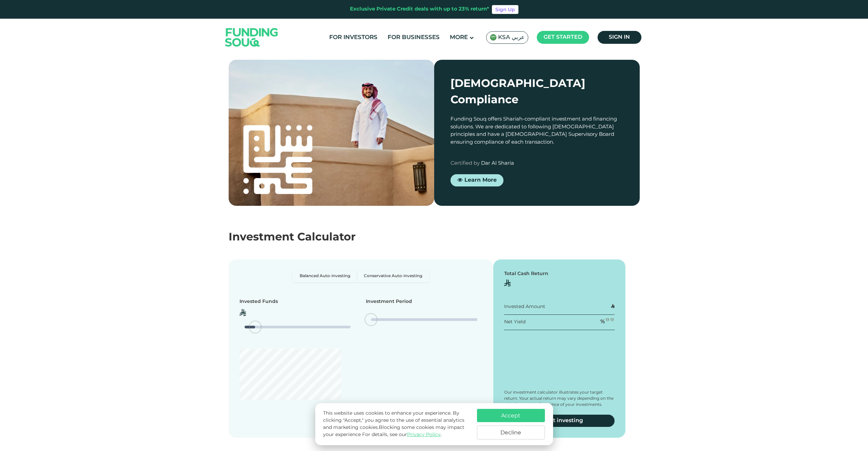 The image size is (868, 451). What do you see at coordinates (497, 163) in the screenshot?
I see `span: Dar Al Sharia` at bounding box center [497, 163].